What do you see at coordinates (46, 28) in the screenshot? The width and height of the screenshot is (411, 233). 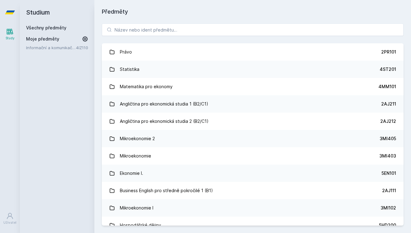 I see `a: Všechny předměty` at bounding box center [46, 28].